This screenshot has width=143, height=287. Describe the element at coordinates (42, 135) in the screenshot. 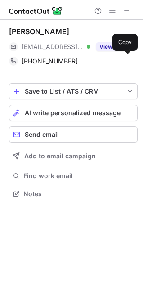

I see `span: Send email` at that location.